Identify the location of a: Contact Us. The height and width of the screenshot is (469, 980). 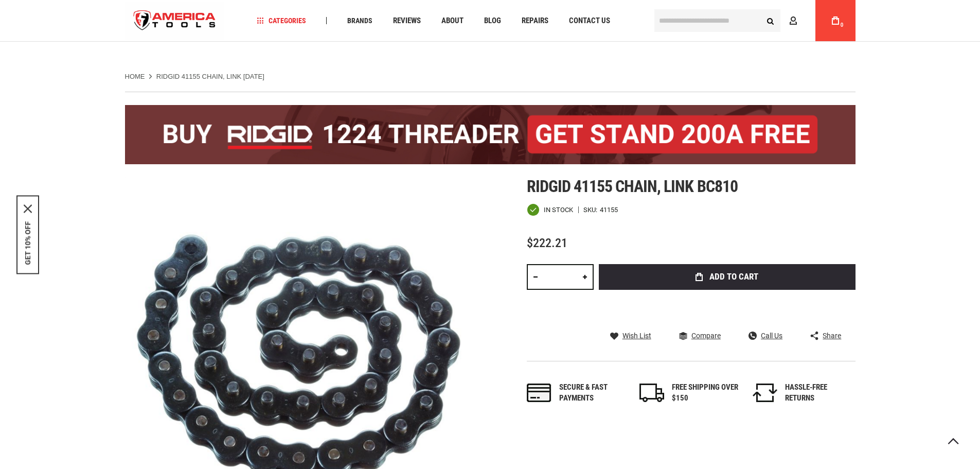
(589, 20).